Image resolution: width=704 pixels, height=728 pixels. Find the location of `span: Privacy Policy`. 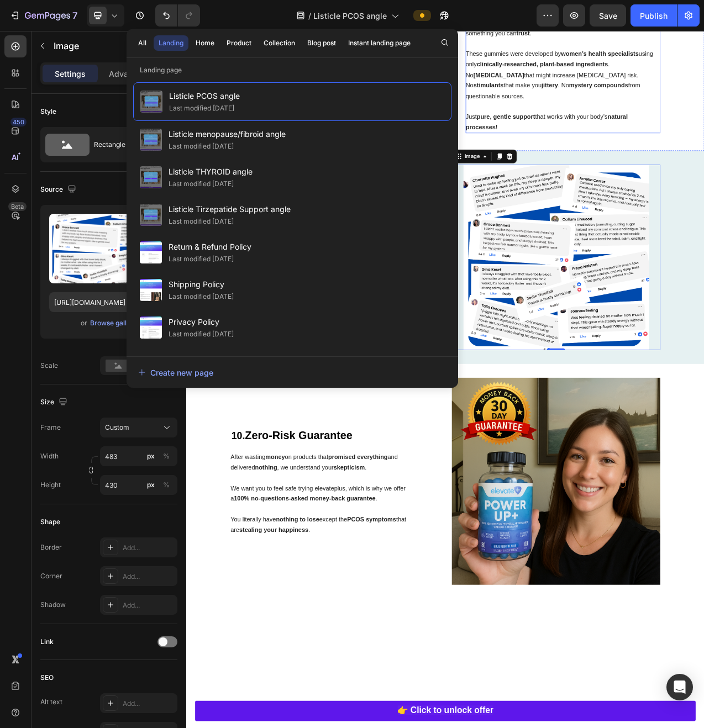

span: Privacy Policy is located at coordinates (201, 322).